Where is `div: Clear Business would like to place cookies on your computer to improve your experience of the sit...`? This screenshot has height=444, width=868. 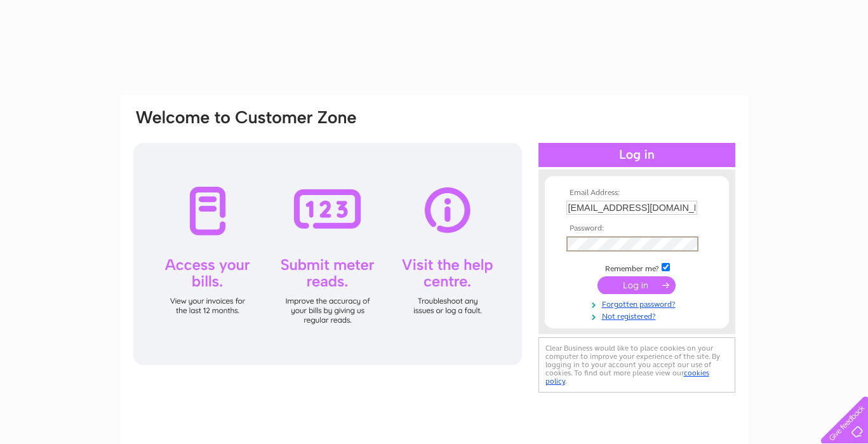
div: Clear Business would like to place cookies on your computer to improve your experience of the sit... is located at coordinates (637, 364).